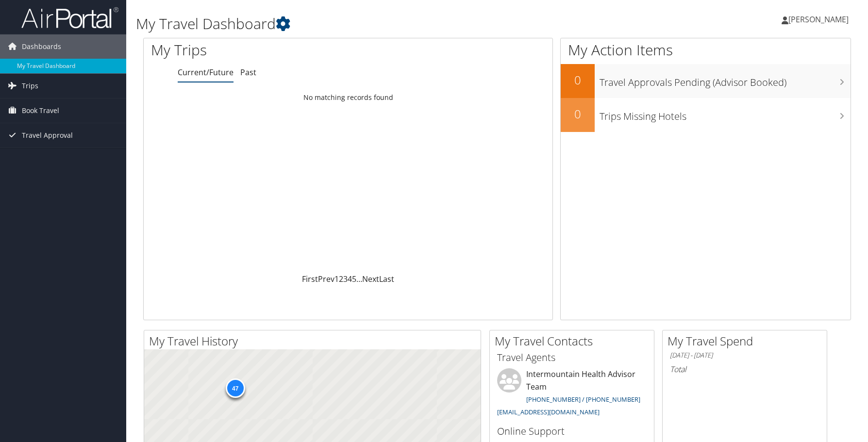 Image resolution: width=868 pixels, height=442 pixels. What do you see at coordinates (70, 18) in the screenshot?
I see `img: airportal-logo.png` at bounding box center [70, 18].